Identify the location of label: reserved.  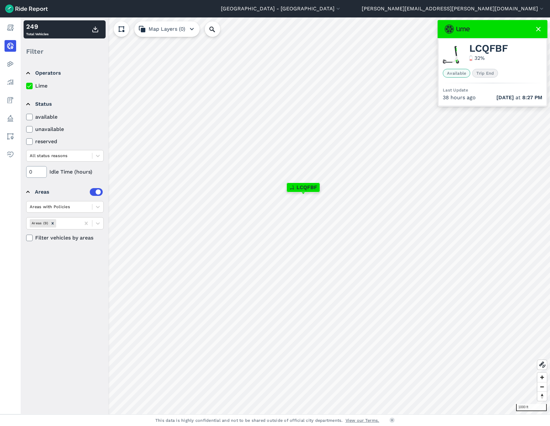
(65, 141).